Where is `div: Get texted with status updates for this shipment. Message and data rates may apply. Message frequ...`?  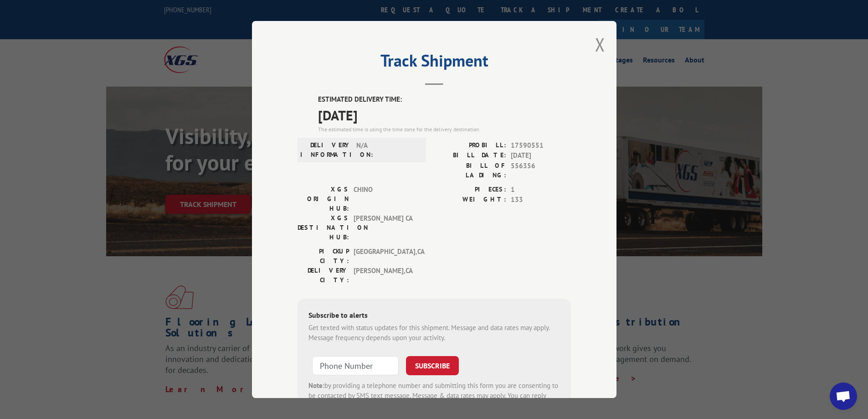 div: Get texted with status updates for this shipment. Message and data rates may apply. Message frequ... is located at coordinates (434, 333).